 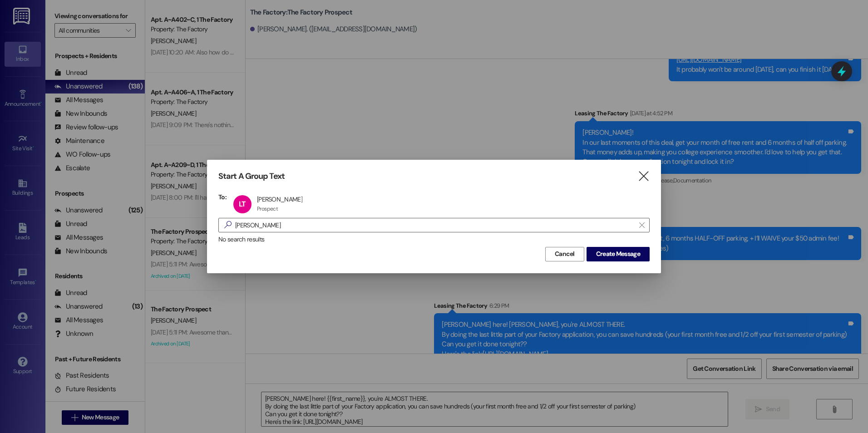 I want to click on span: Create Message, so click(x=618, y=253).